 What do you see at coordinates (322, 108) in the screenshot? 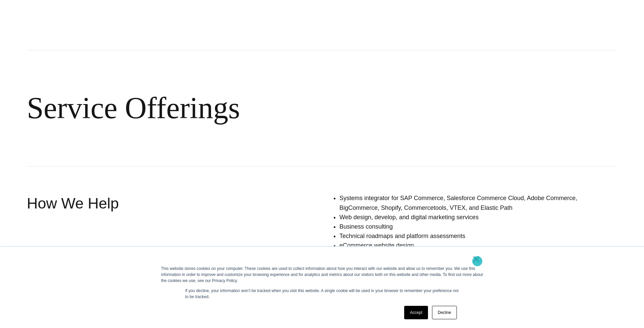
I see `h2: Service Offerings` at bounding box center [322, 108].